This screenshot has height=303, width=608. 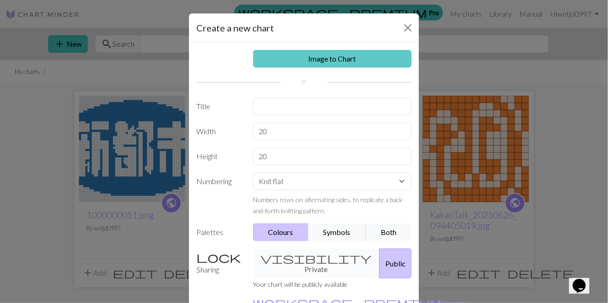 I want to click on button: Close, so click(x=408, y=28).